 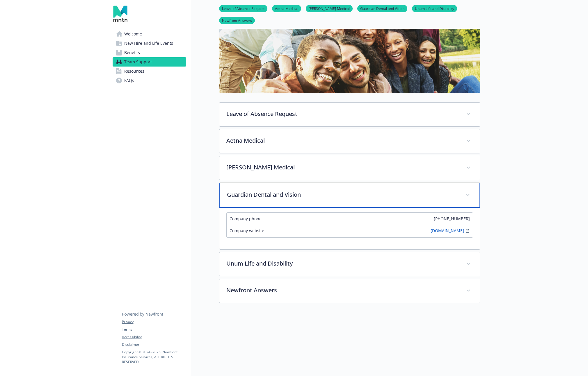 I want to click on a: external, so click(x=468, y=231).